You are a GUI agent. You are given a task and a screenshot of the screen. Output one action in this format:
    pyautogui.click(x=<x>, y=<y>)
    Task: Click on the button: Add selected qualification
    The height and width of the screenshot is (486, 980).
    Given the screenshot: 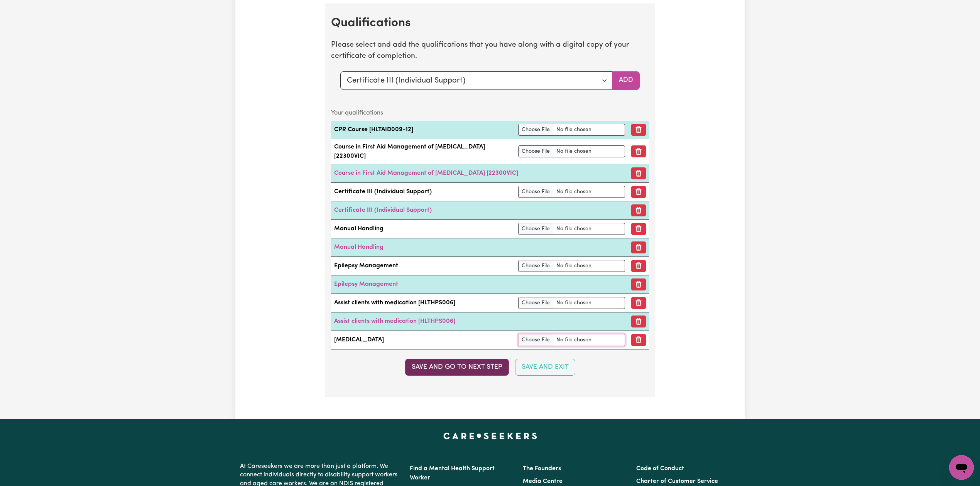 What is the action you would take?
    pyautogui.click(x=626, y=80)
    